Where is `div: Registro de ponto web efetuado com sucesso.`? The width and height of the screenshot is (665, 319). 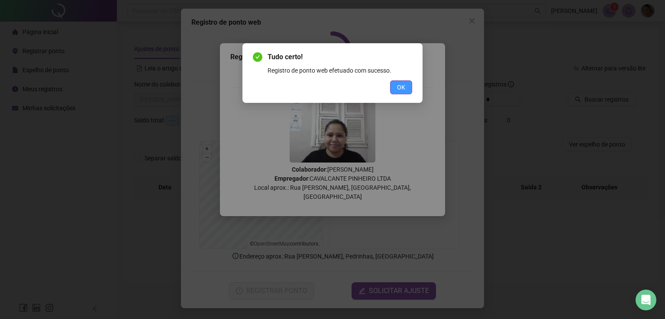
div: Registro de ponto web efetuado com sucesso. is located at coordinates (340, 71).